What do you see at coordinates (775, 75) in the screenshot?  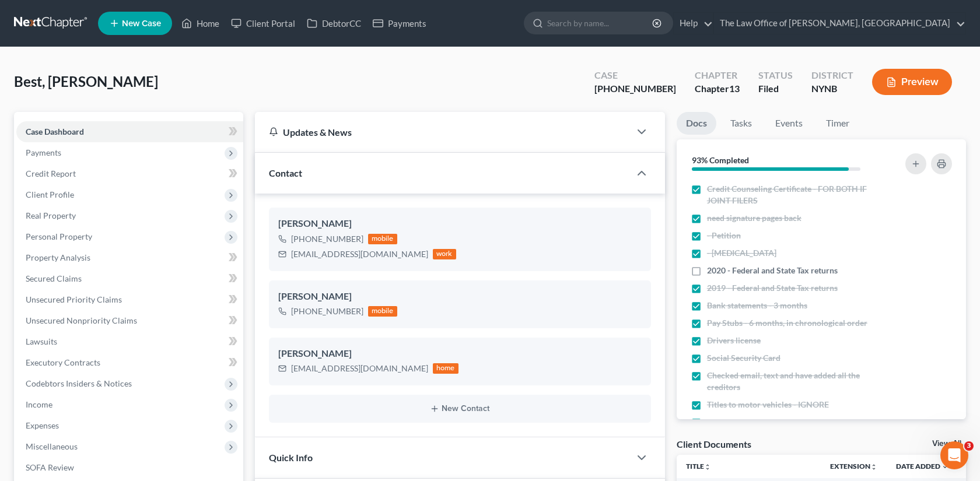 I see `div: Status` at bounding box center [775, 75].